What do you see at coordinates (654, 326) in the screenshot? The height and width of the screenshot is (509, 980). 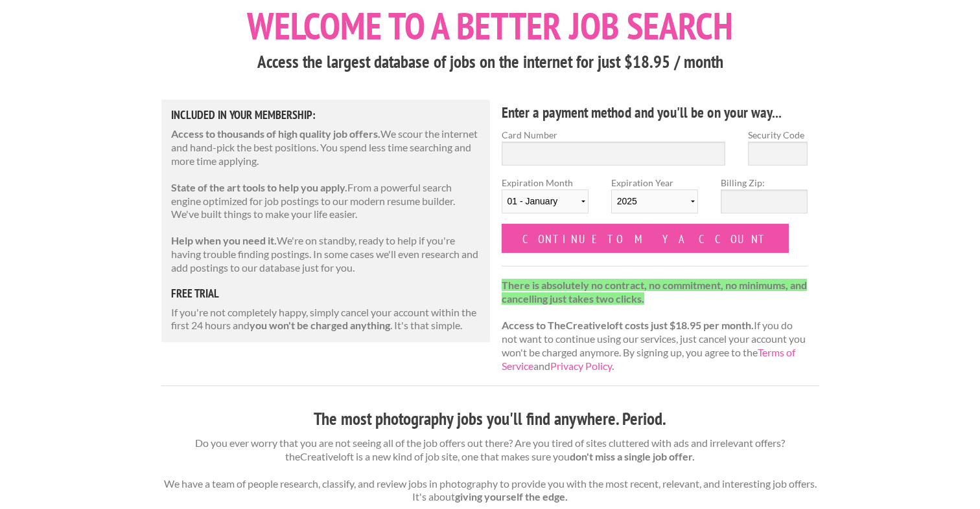 I see `p: If you do not want to continue using our services, just cancel your account you won't be charged ...` at bounding box center [654, 326].